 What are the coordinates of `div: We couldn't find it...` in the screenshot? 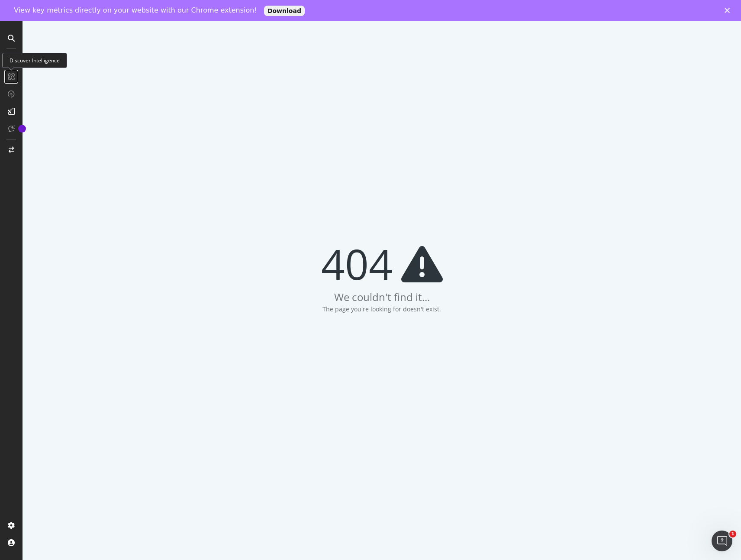 It's located at (382, 297).